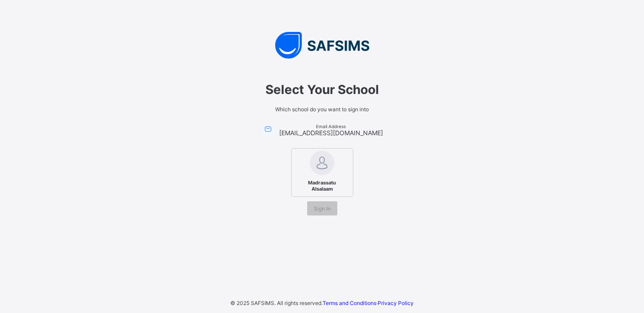  Describe the element at coordinates (322, 109) in the screenshot. I see `span: Which school do you want to sign into` at that location.